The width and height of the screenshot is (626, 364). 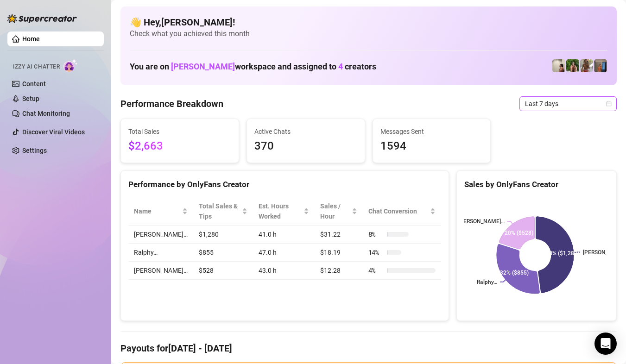 I want to click on text: Ralphy…, so click(x=487, y=282).